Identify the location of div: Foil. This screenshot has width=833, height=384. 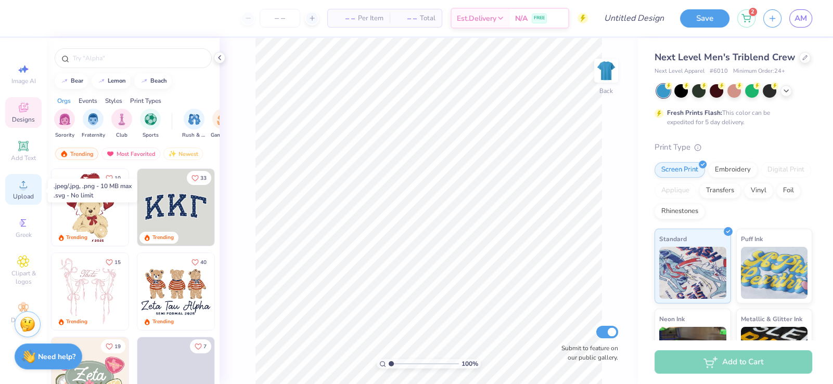
(788, 191).